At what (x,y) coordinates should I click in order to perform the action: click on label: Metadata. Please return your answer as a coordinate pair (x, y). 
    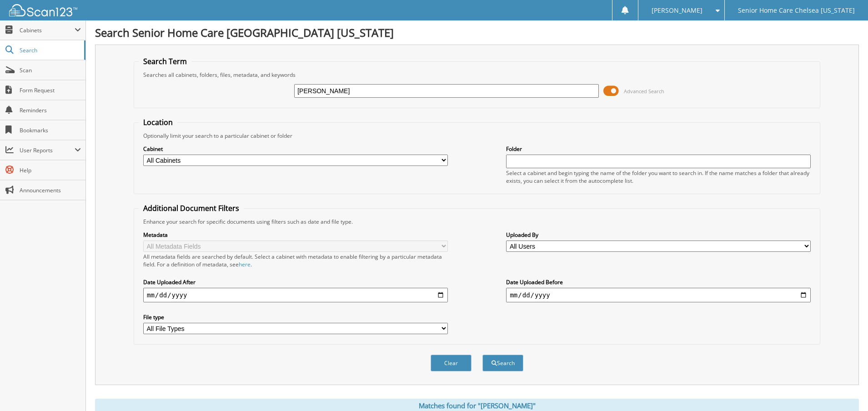
    Looking at the image, I should click on (296, 235).